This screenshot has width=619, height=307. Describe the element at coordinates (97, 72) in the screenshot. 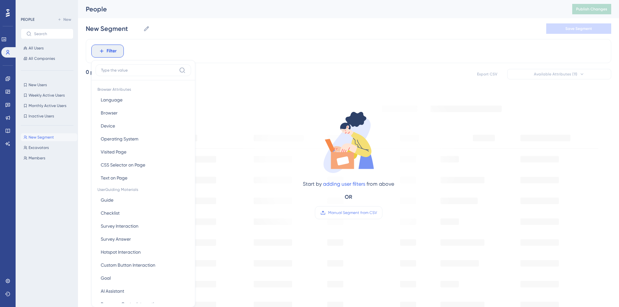

I see `div: 0 people` at that location.